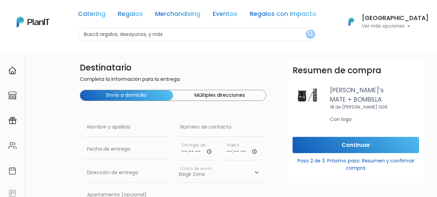 Image resolution: width=437 pixels, height=197 pixels. Describe the element at coordinates (375, 100) in the screenshot. I see `p: MATE + BOMBILLA` at that location.